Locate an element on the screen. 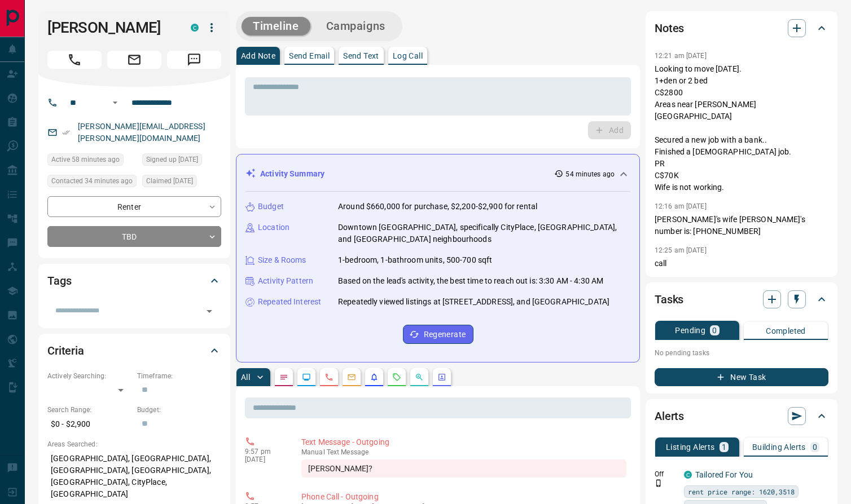 Image resolution: width=851 pixels, height=504 pixels. p: Timeframe: is located at coordinates (179, 376).